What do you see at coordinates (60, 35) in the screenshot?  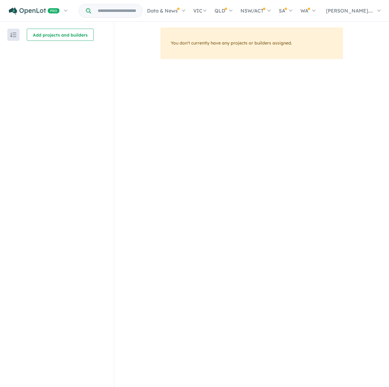 I see `button: Add projects and builders` at bounding box center [60, 35].